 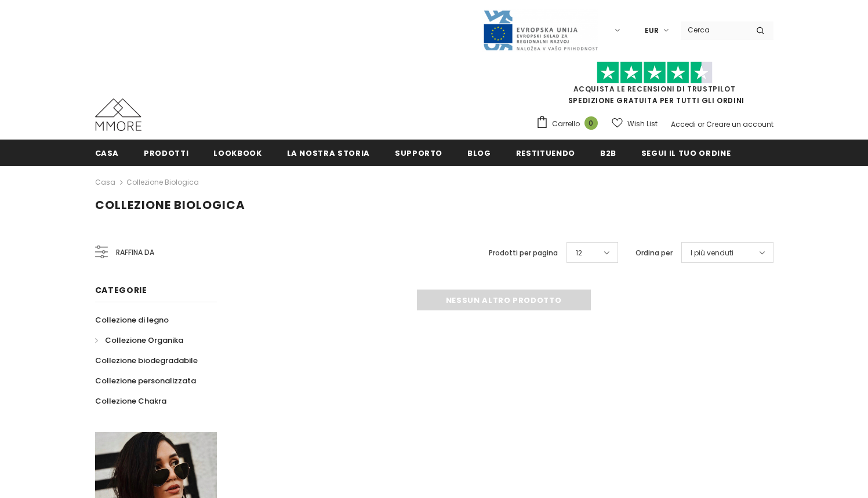 I want to click on span: SPEDIZIONE GRATUITA PER TUTTI GLI ORDINI, so click(x=654, y=86).